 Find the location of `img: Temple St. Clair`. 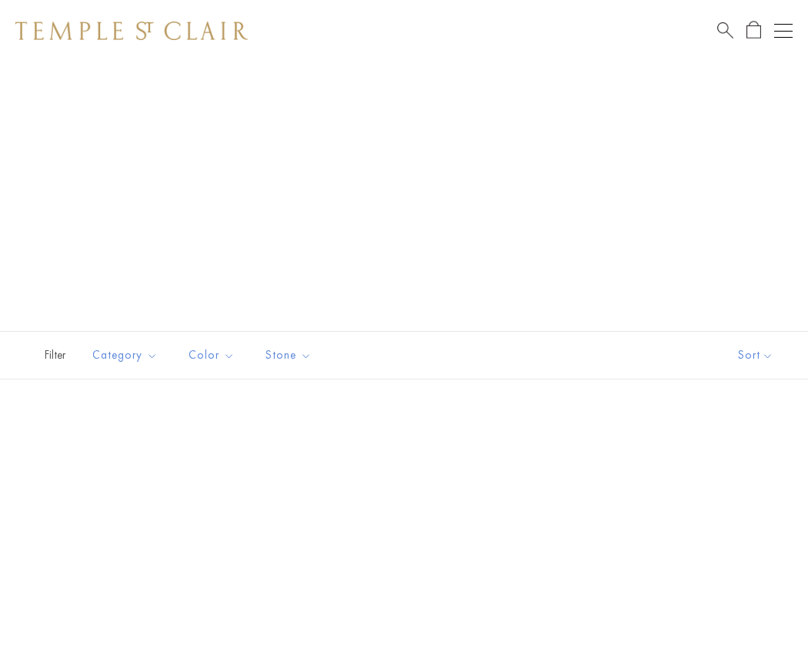

img: Temple St. Clair is located at coordinates (131, 30).